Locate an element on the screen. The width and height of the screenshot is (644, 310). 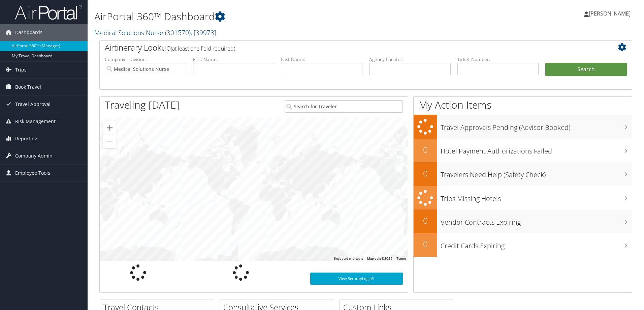
span: , [ 39973 ] is located at coordinates (203, 32).